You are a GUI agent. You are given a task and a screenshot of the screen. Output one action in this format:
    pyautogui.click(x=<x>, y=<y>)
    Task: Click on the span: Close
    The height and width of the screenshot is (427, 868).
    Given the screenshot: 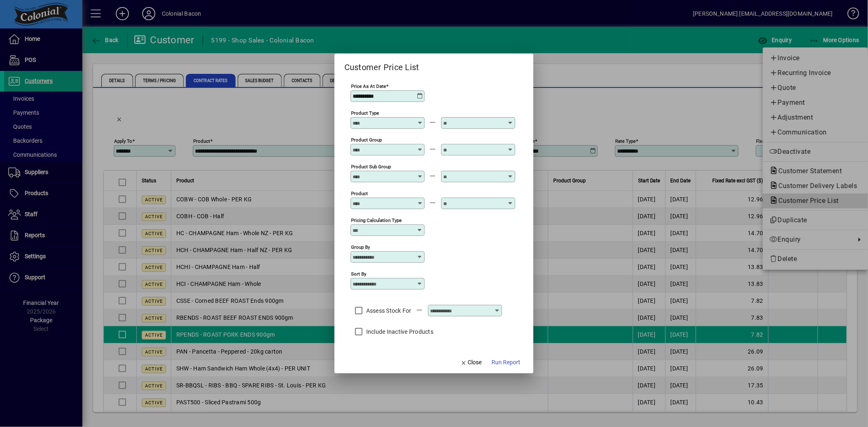 What is the action you would take?
    pyautogui.click(x=471, y=362)
    